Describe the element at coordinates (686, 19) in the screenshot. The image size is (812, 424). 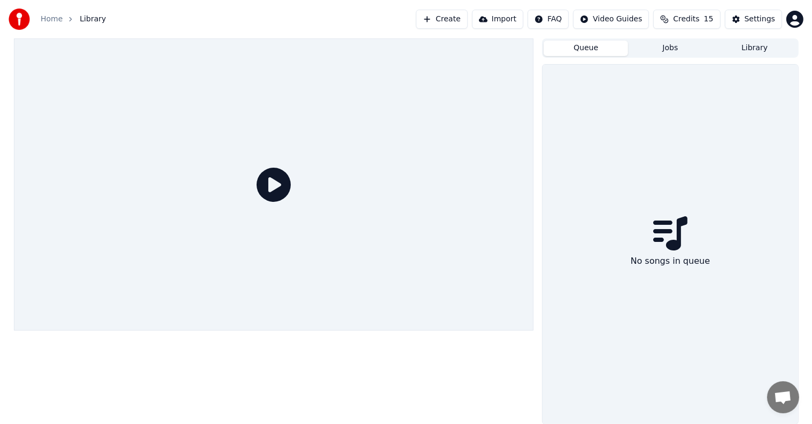
I see `span: Credits` at that location.